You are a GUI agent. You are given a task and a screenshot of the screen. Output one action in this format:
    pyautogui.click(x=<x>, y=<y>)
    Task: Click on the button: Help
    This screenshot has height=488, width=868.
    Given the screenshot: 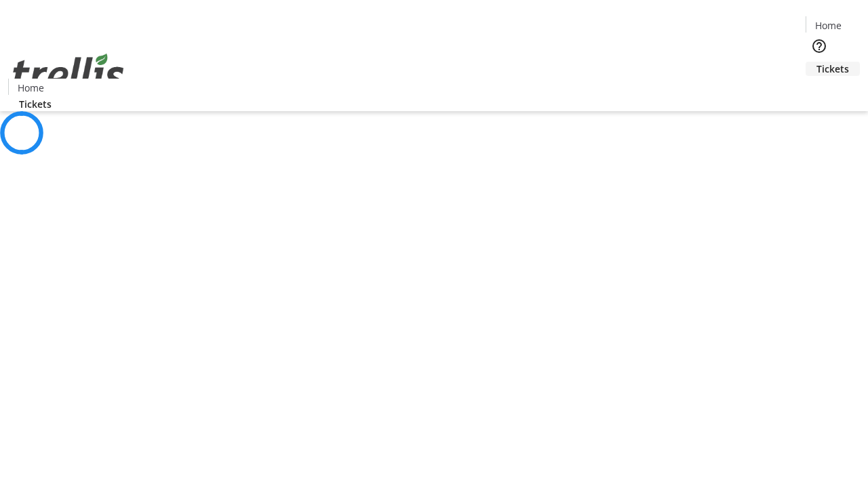 What is the action you would take?
    pyautogui.click(x=819, y=46)
    